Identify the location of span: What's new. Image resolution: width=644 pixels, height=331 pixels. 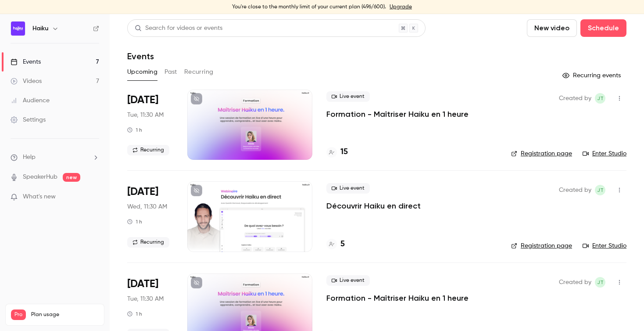
(39, 196).